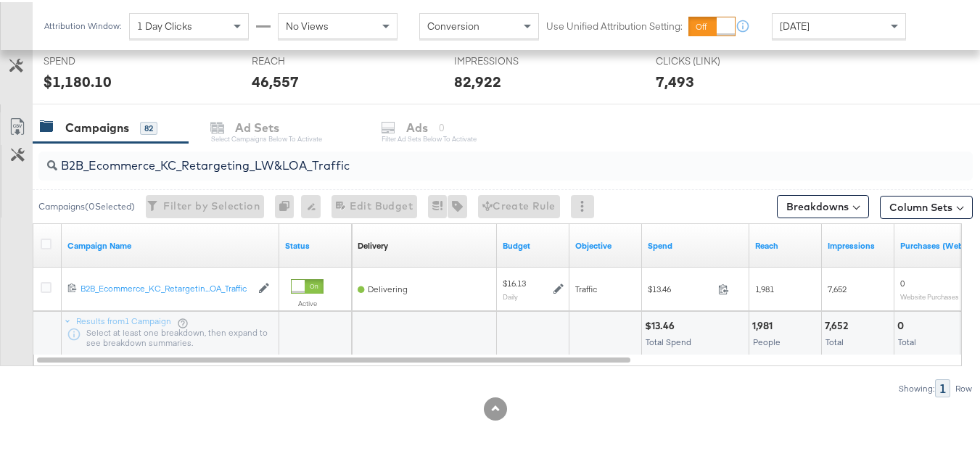 This screenshot has width=980, height=459. Describe the element at coordinates (822, 205) in the screenshot. I see `button: Breakdowns` at that location.